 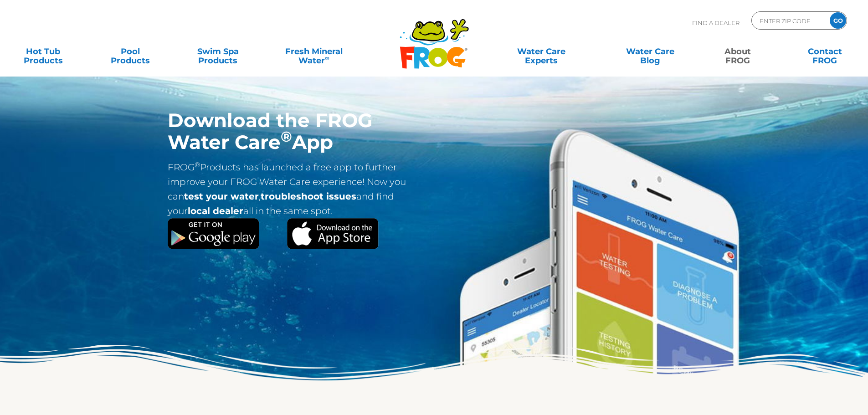 I want to click on a: Hot TubProducts, so click(x=43, y=51).